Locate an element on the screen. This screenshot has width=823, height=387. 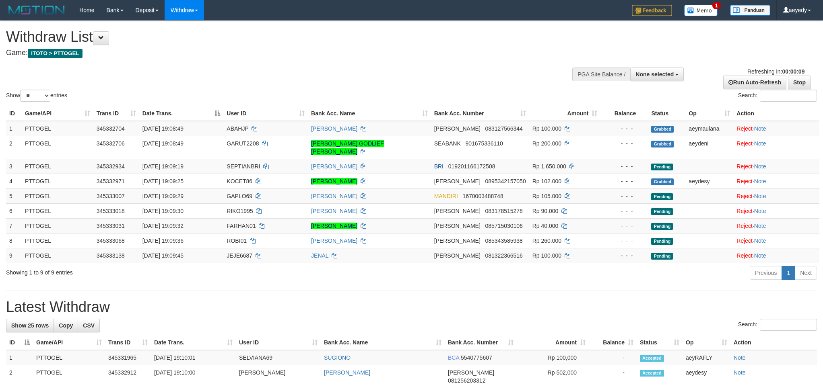
td: 4 is located at coordinates (14, 181).